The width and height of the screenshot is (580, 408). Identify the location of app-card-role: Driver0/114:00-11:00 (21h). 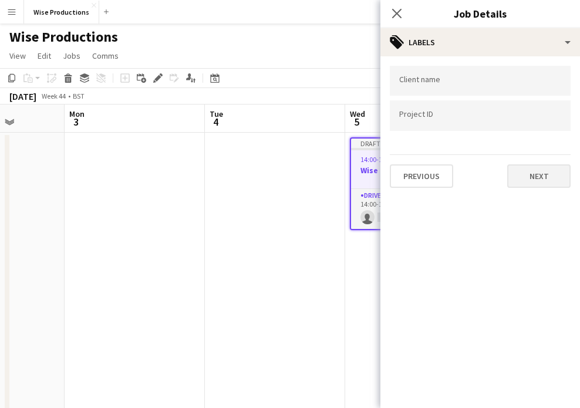
(416, 209).